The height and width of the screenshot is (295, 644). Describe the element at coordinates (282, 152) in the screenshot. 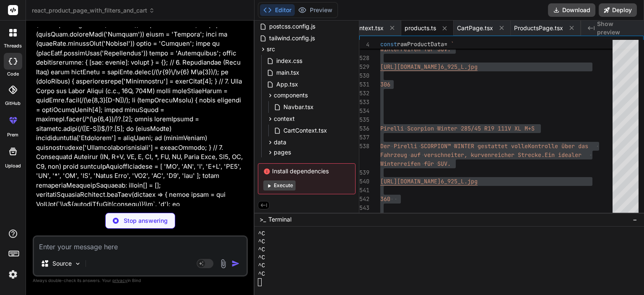

I see `span: pages` at that location.